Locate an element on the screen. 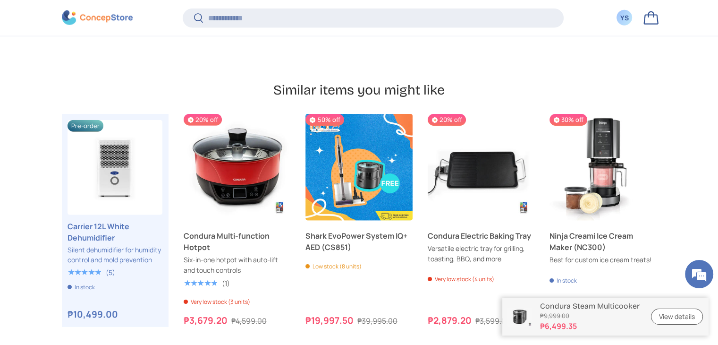 This screenshot has width=718, height=345. textarea: Type your message and hit 'Enter' is located at coordinates (92, 255).